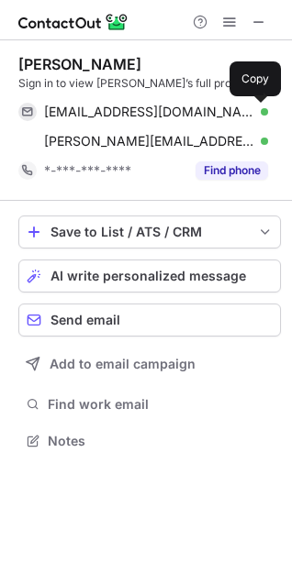 This screenshot has height=585, width=292. I want to click on button: Find work email, so click(150, 405).